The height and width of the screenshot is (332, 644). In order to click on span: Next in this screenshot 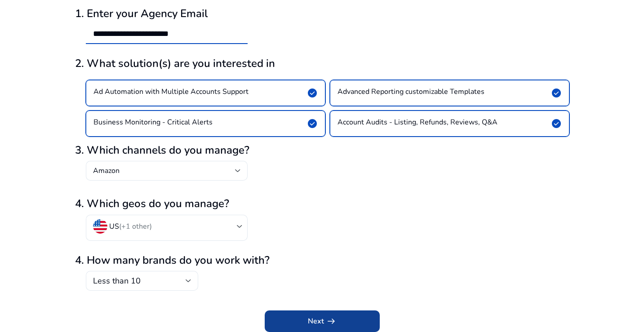, I will do `click(322, 322)`.